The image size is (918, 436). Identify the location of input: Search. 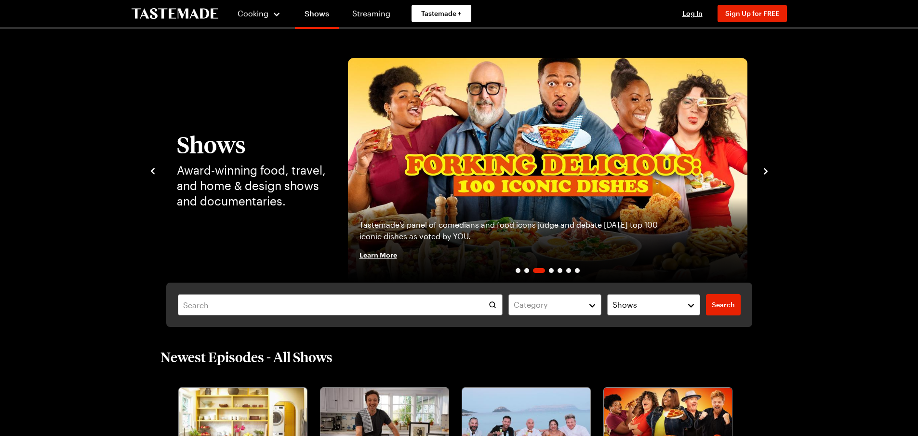
(340, 305).